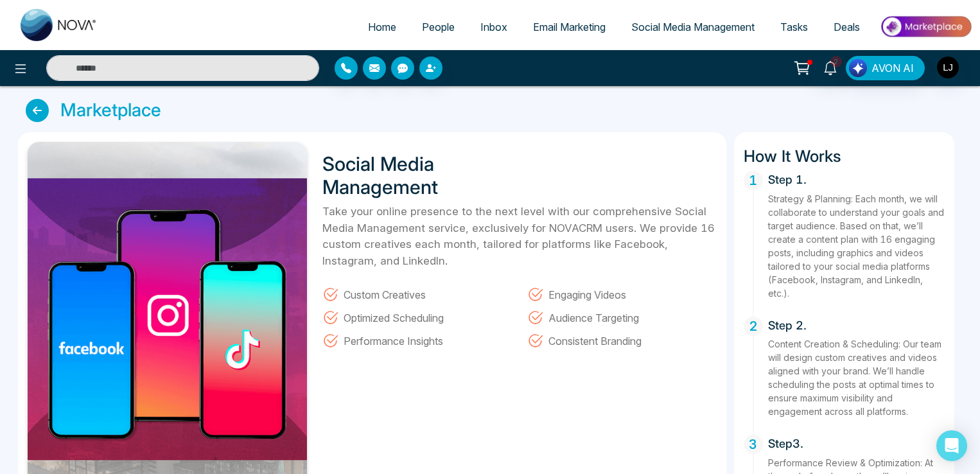 The width and height of the screenshot is (980, 474). I want to click on h5: Step 1., so click(857, 179).